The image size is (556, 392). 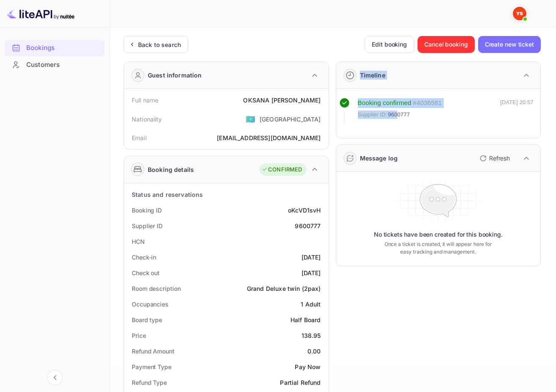 I want to click on div: 9600777, so click(x=308, y=226).